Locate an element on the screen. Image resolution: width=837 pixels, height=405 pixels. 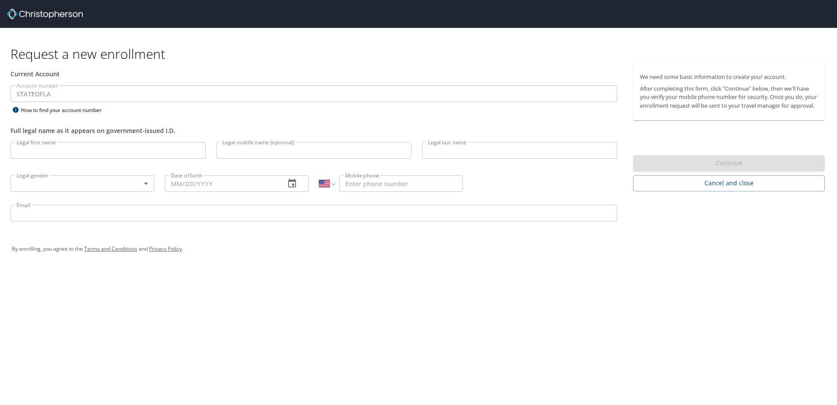
div: Current Account is located at coordinates (314, 74).